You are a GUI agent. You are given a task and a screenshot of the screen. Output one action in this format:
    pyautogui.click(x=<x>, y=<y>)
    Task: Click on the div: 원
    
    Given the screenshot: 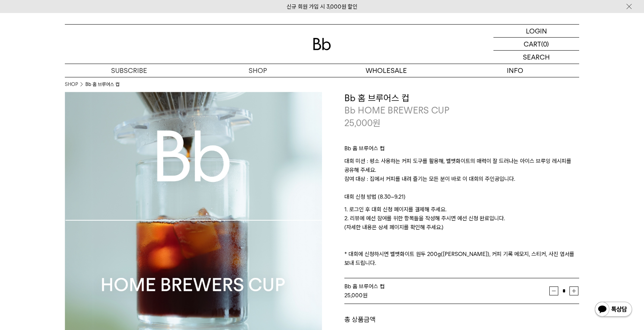 What is the action you would take?
    pyautogui.click(x=447, y=296)
    